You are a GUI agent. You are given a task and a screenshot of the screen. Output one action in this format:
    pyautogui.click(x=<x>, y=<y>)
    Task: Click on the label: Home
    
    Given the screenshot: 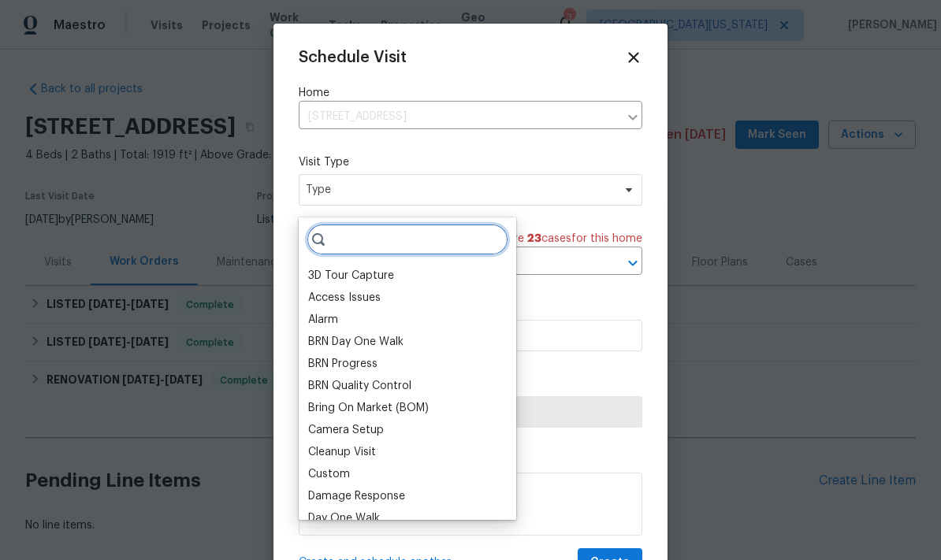 What is the action you would take?
    pyautogui.click(x=470, y=93)
    